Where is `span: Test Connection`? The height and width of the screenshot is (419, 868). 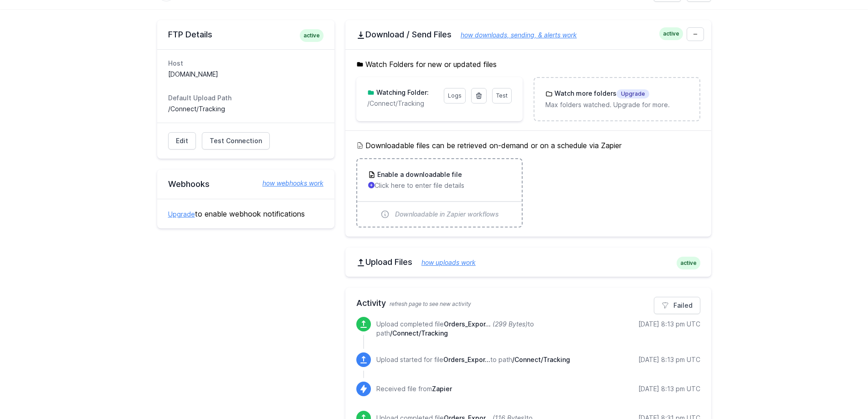 span: Test Connection is located at coordinates (236, 141).